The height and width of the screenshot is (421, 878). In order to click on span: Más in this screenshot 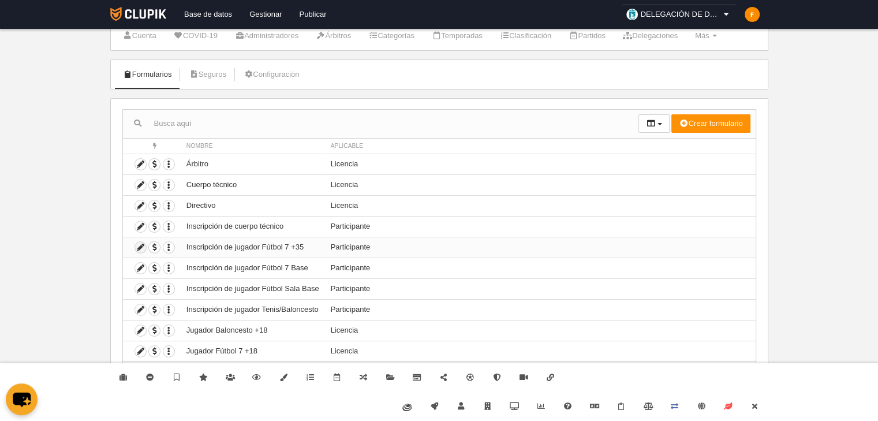, I will do `click(702, 35)`.